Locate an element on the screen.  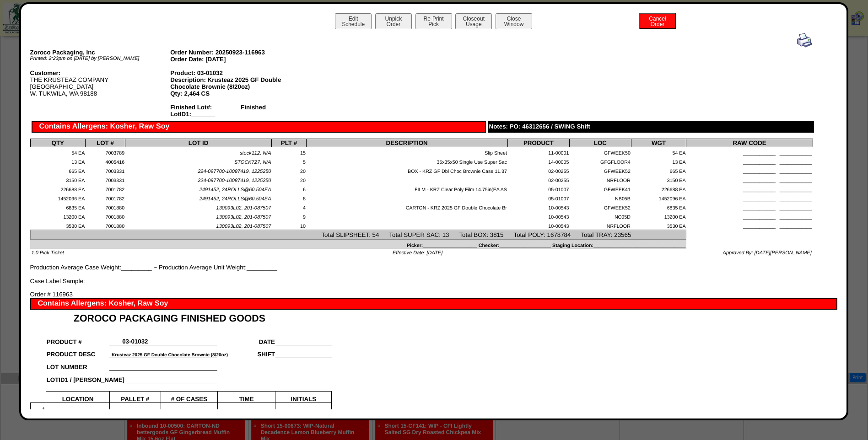
td: NB05B is located at coordinates (600, 198).